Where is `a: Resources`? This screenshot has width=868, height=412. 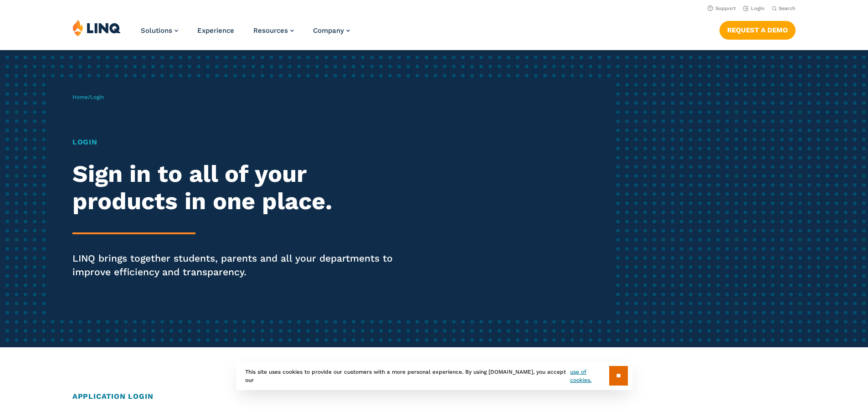
a: Resources is located at coordinates (273, 31).